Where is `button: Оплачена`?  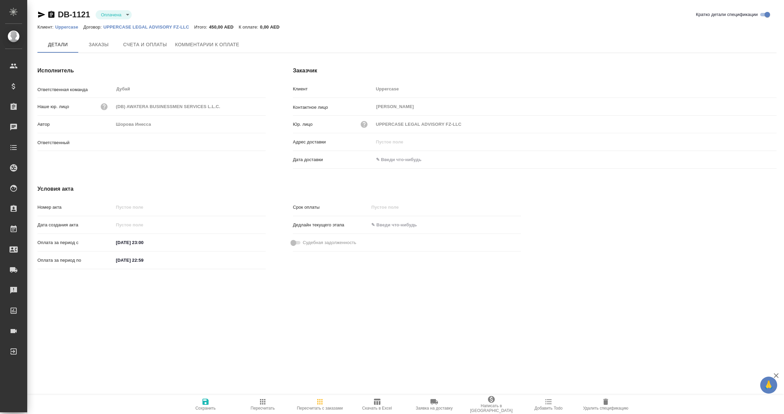
button: Оплачена is located at coordinates (111, 15).